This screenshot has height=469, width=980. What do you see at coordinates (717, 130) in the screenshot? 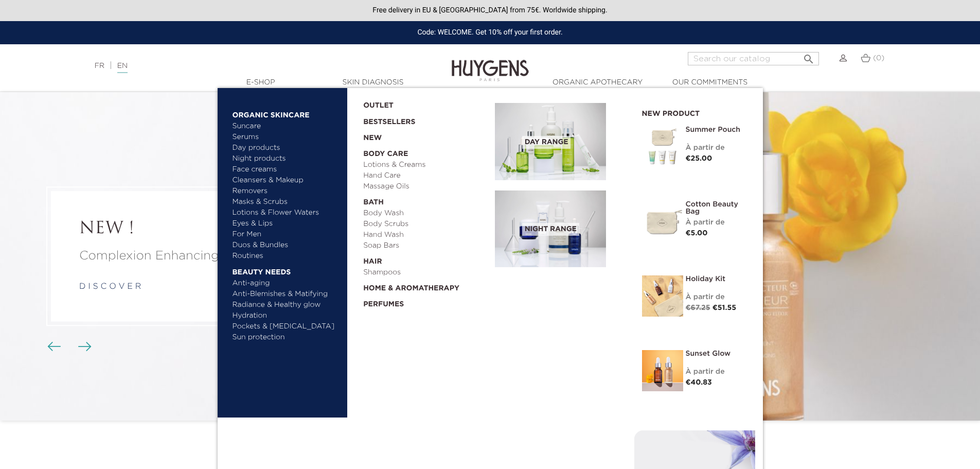
I see `a: Summer pouch` at bounding box center [717, 130].